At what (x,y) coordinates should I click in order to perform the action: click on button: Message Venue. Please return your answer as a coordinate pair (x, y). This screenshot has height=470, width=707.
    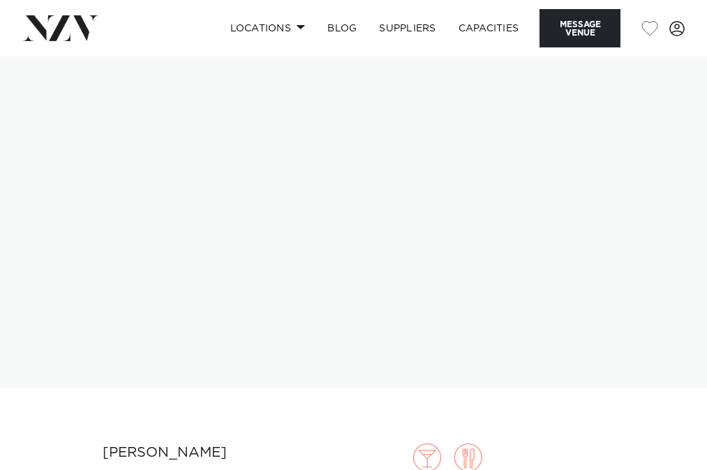
    Looking at the image, I should click on (580, 28).